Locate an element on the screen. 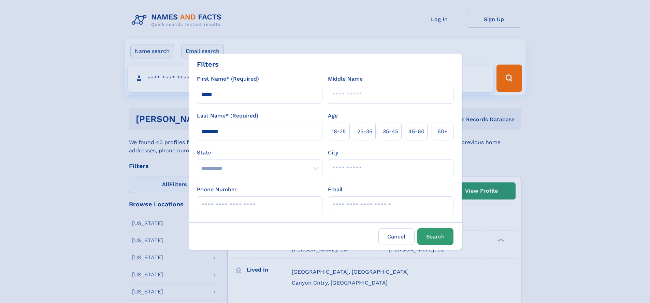  label: State is located at coordinates (260, 153).